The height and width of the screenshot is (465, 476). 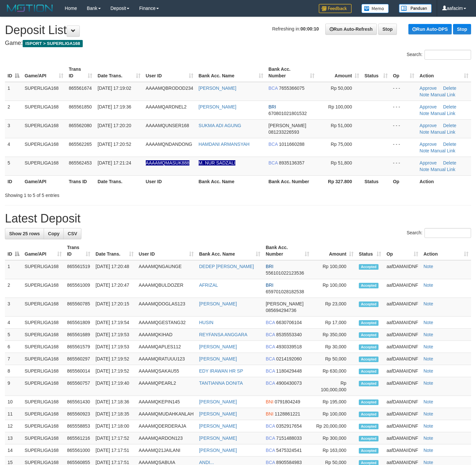 I want to click on td: Rp 630,000, so click(x=334, y=371).